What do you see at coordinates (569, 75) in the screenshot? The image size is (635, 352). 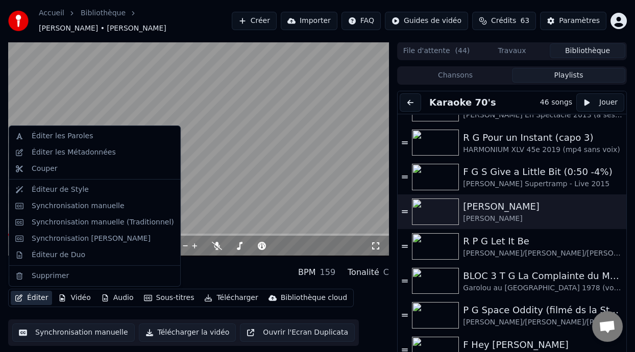 I see `button: Playlists` at bounding box center [569, 75].